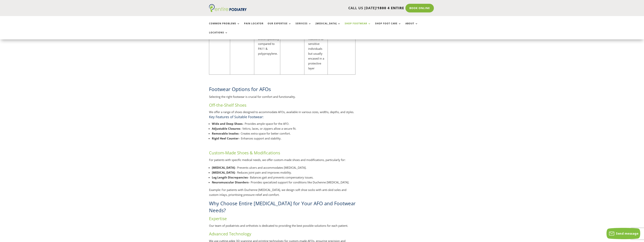  Describe the element at coordinates (282, 161) in the screenshot. I see `p: For patients with specific medical needs, we offer custom-made shoes and modifications, particula...` at that location.